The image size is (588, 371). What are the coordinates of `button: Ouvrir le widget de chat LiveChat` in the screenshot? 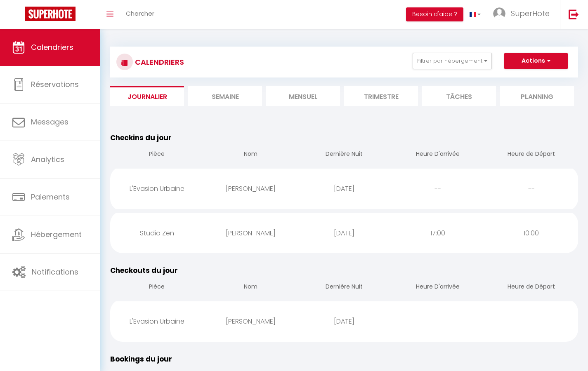 It's located at (19, 16).